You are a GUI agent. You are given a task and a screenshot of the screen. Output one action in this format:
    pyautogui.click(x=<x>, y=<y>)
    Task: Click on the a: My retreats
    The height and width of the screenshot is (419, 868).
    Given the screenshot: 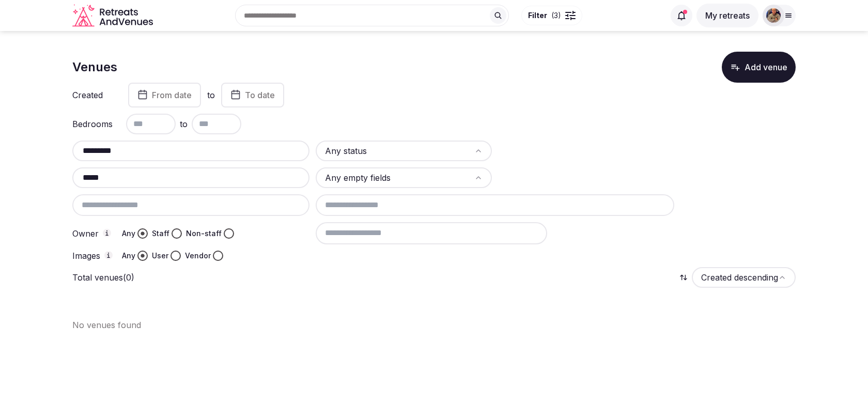 What is the action you would take?
    pyautogui.click(x=727, y=15)
    